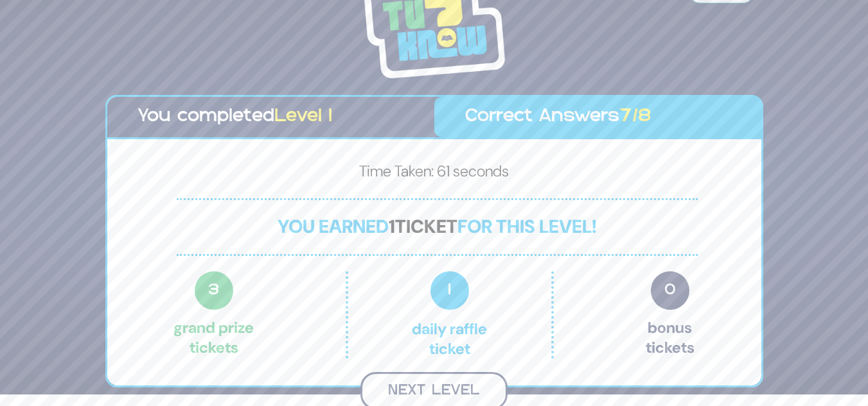 This screenshot has width=868, height=406. What do you see at coordinates (597, 117) in the screenshot?
I see `p: Correct Answers` at bounding box center [597, 117].